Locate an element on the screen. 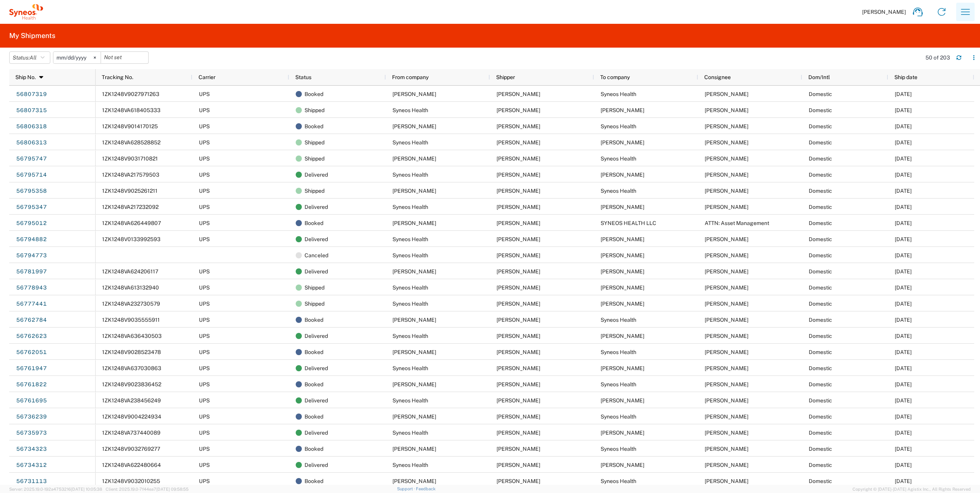 This screenshot has height=493, width=980. span: Shipper is located at coordinates (505, 77).